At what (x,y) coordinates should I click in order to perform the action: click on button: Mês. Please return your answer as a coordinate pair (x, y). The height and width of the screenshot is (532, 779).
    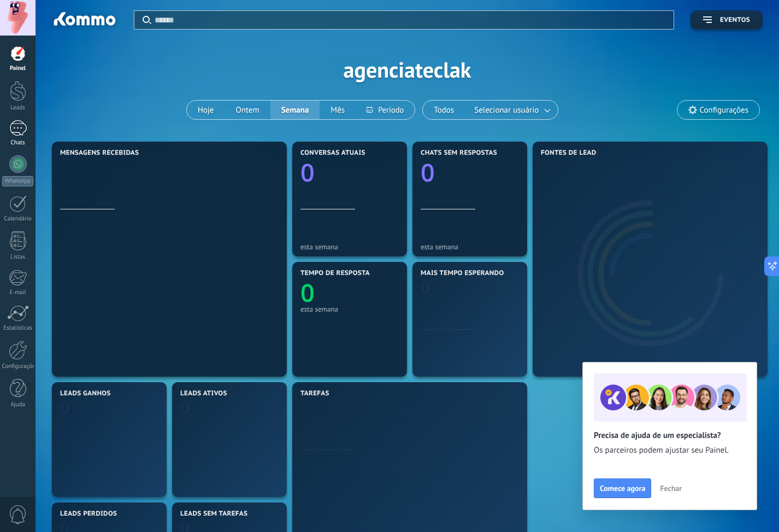
    Looking at the image, I should click on (338, 110).